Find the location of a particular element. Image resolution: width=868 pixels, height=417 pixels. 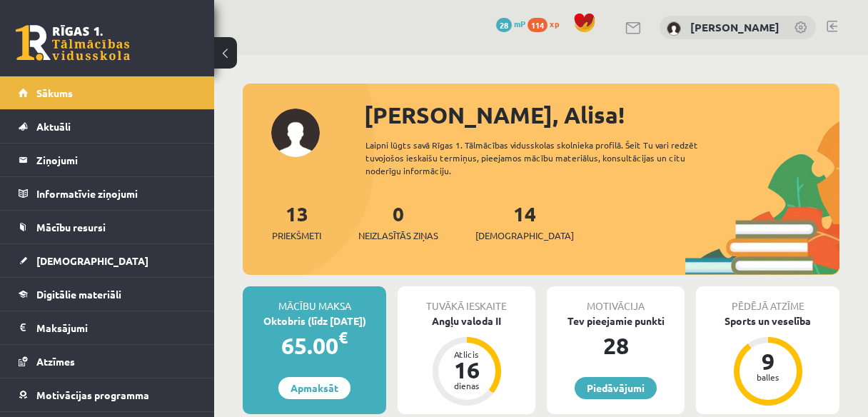

div: Pēdējā atzīme is located at coordinates (768, 301).